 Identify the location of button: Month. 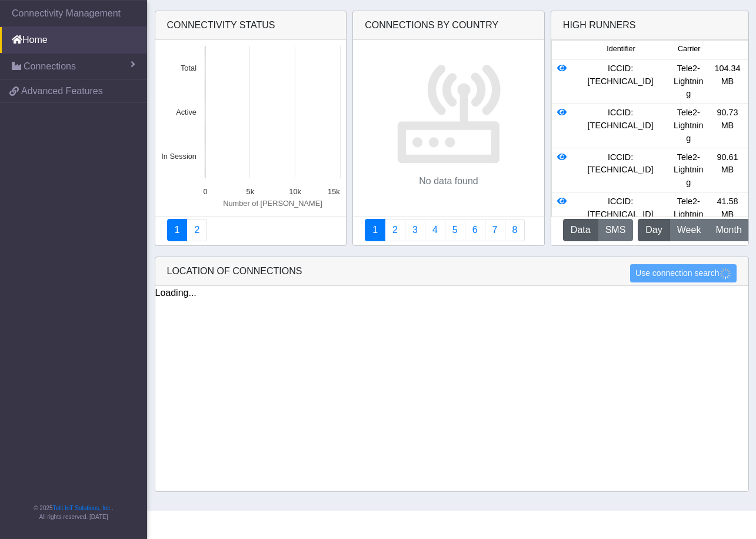
(728, 230).